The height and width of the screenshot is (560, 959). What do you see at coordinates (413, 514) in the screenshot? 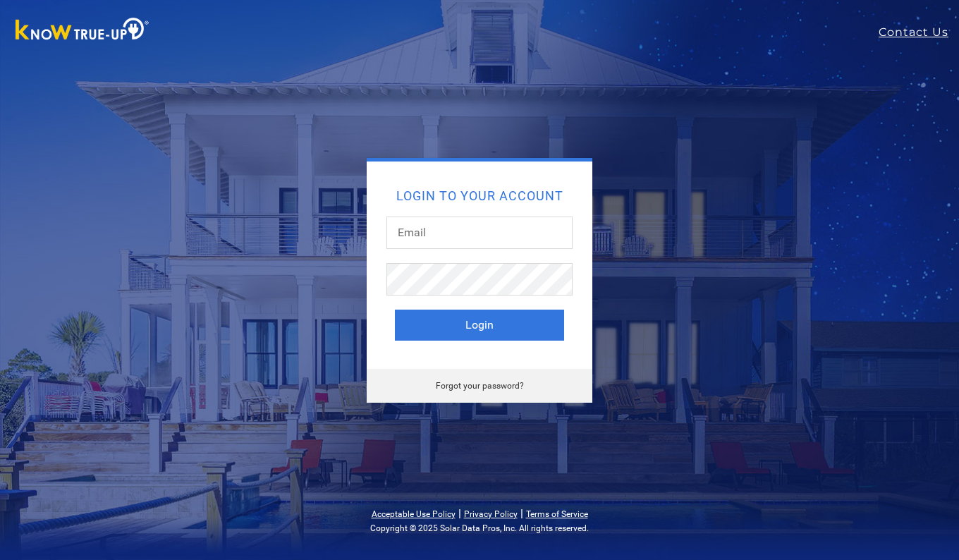
I see `a: Acceptable Use Policy` at bounding box center [413, 514].